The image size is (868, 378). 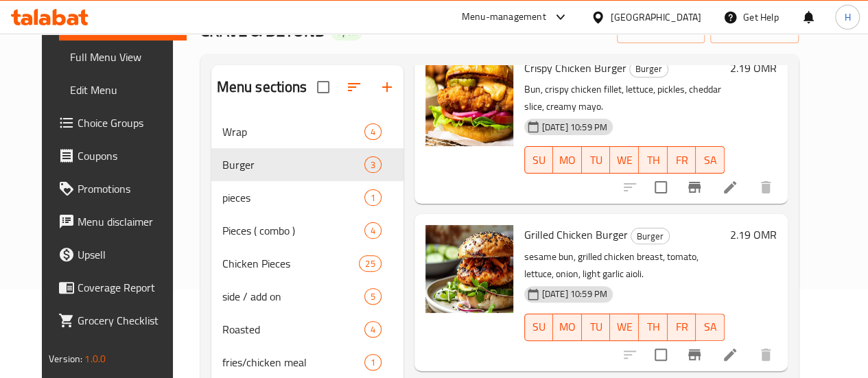 I want to click on span: fries/chicken meal, so click(x=293, y=362).